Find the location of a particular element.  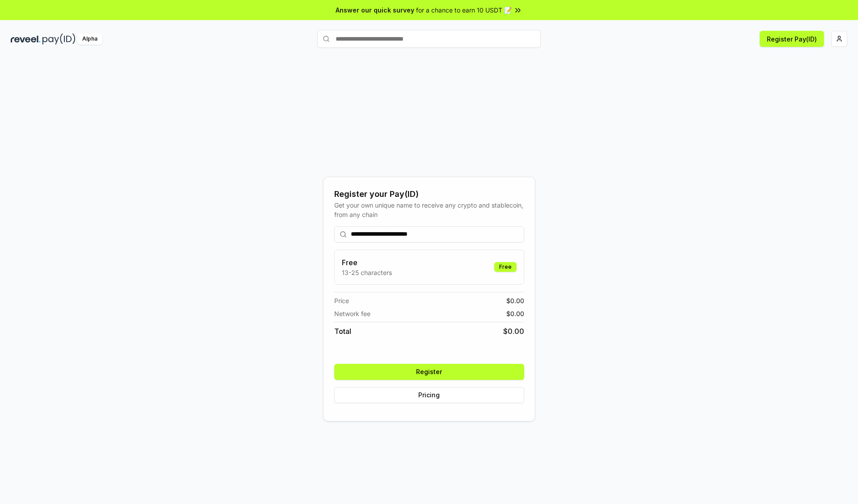

span: for a chance to earn 10 USDT 📝 is located at coordinates (463, 10).